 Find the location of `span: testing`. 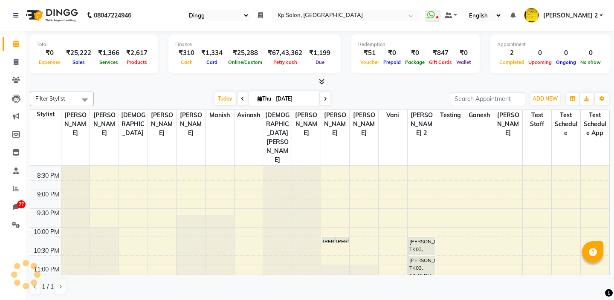

span: testing is located at coordinates (450, 115).